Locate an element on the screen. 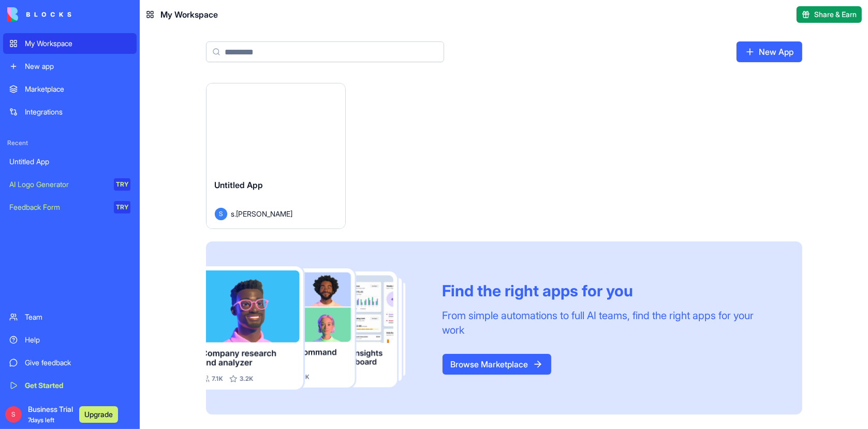 This screenshot has width=868, height=429. div: Help is located at coordinates (78, 339).